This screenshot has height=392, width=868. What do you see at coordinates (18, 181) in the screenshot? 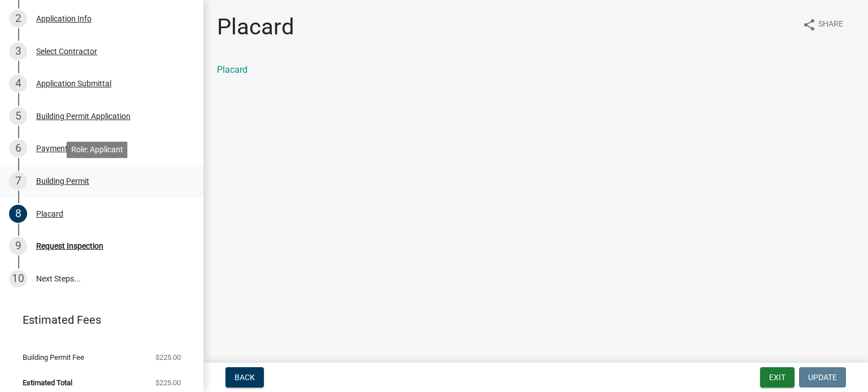
I see `div: 7` at bounding box center [18, 181].